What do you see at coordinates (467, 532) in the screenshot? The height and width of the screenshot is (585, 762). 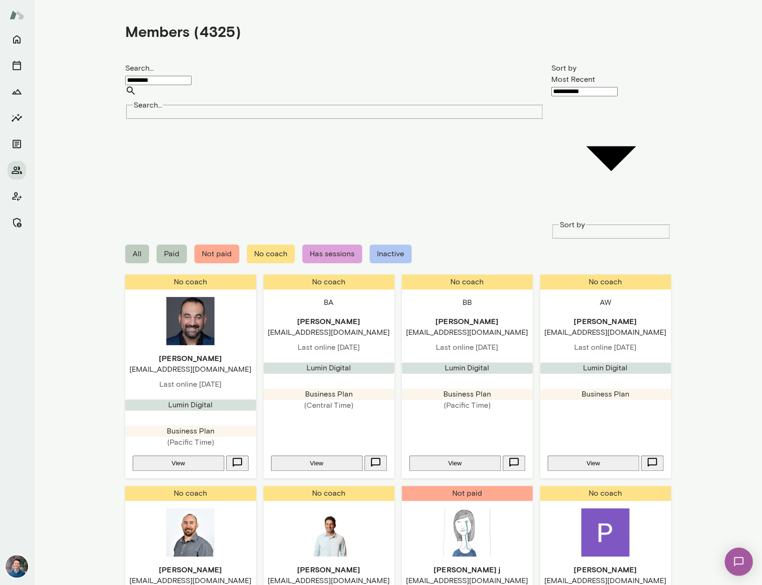 I see `img: Shahrzad j` at bounding box center [467, 532].